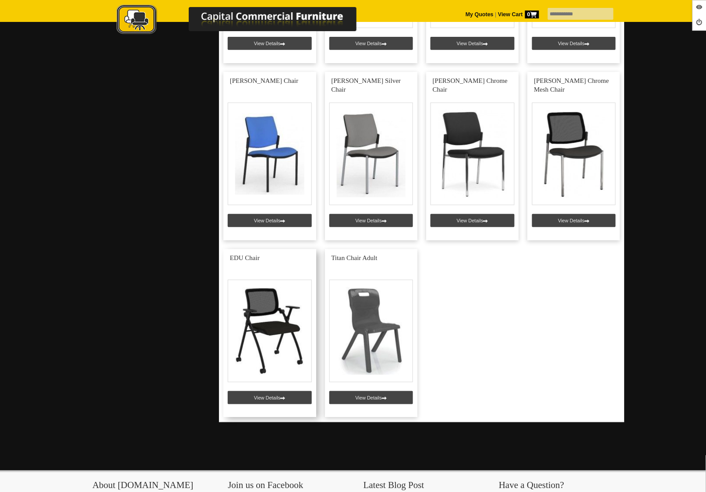 The height and width of the screenshot is (492, 706). Describe the element at coordinates (518, 14) in the screenshot. I see `a: View Cart0` at that location.